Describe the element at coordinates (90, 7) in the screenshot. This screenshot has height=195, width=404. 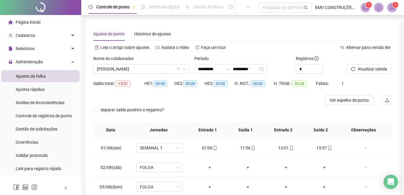
I see `span: clock-circle` at that location.